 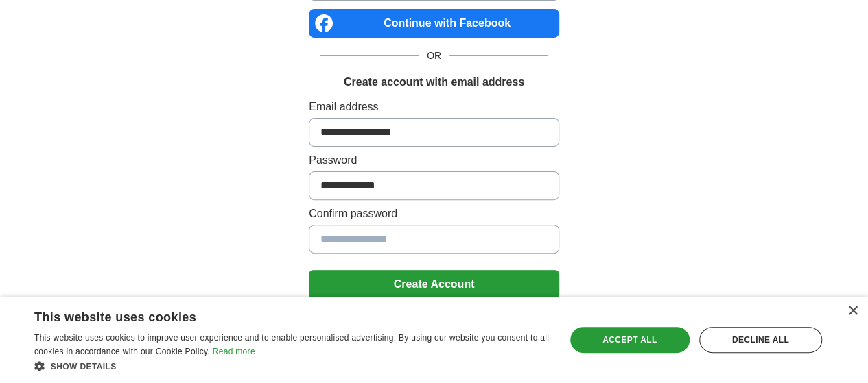 I want to click on a: Read more, opens a new window, so click(x=234, y=352).